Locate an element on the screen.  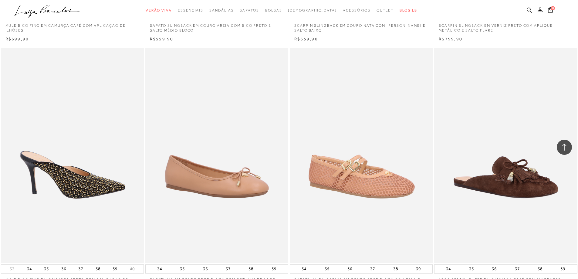
button: 0 is located at coordinates (551, 11).